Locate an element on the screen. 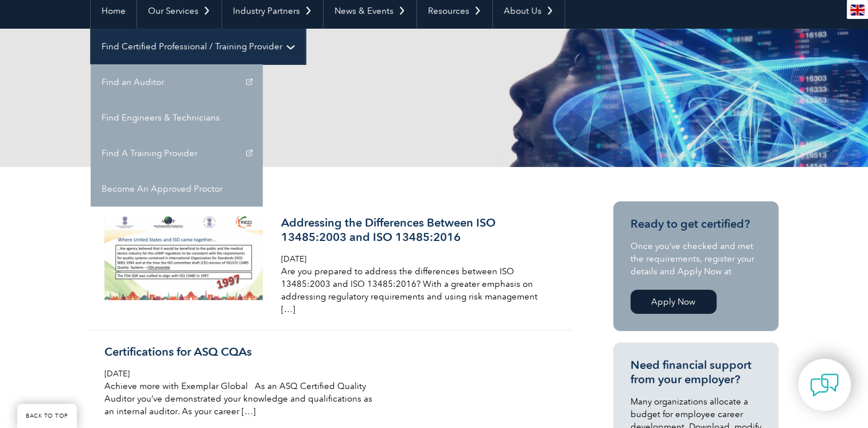 The width and height of the screenshot is (868, 428). a: Find an Auditor is located at coordinates (176, 82).